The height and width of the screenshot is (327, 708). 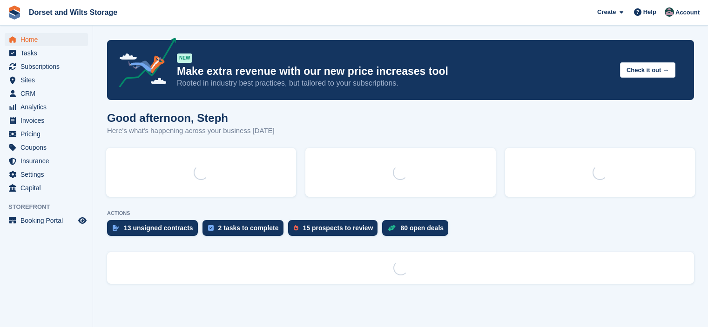 What do you see at coordinates (73, 12) in the screenshot?
I see `a: Dorset and Wilts Storage` at bounding box center [73, 12].